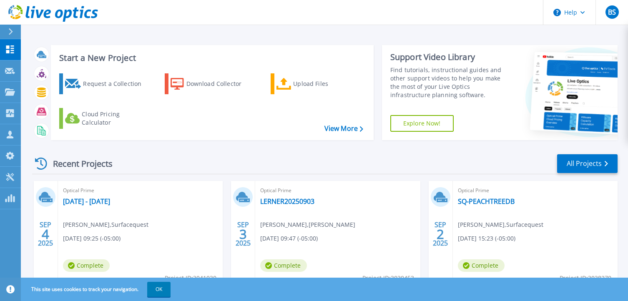  Describe the element at coordinates (159, 289) in the screenshot. I see `button: OK` at that location.